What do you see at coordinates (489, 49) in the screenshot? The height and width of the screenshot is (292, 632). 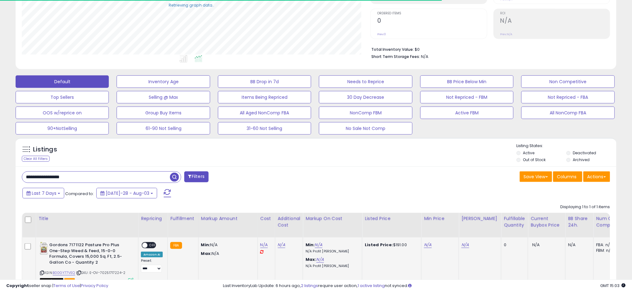 I see `li: $0` at bounding box center [489, 49].